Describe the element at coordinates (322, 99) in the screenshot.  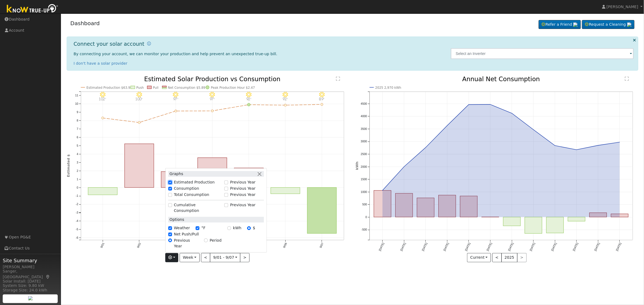
I see `p: 89°` at that location.